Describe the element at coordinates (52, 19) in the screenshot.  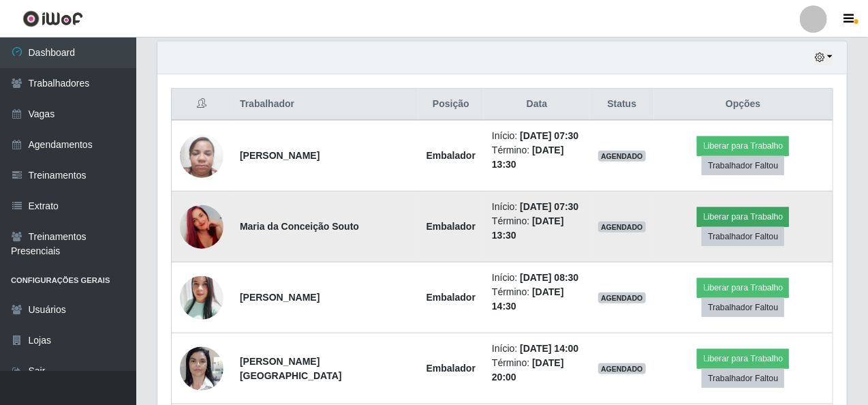
I see `img: CoreUI Logo` at that location.